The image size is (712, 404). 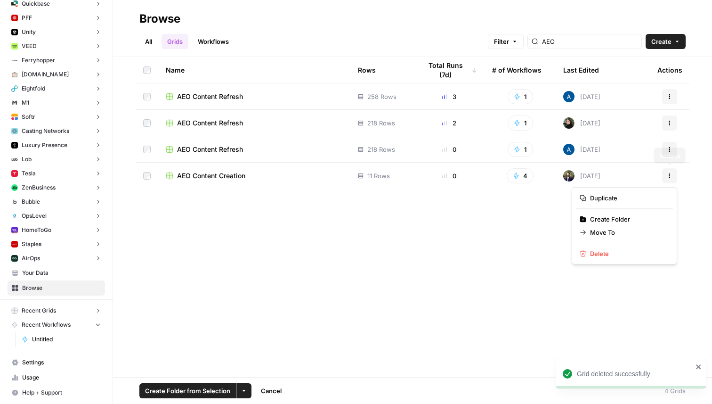 What do you see at coordinates (15, 258) in the screenshot?
I see `img: yjux4x3lwinlft1ym4yif8lrli78` at bounding box center [15, 258].